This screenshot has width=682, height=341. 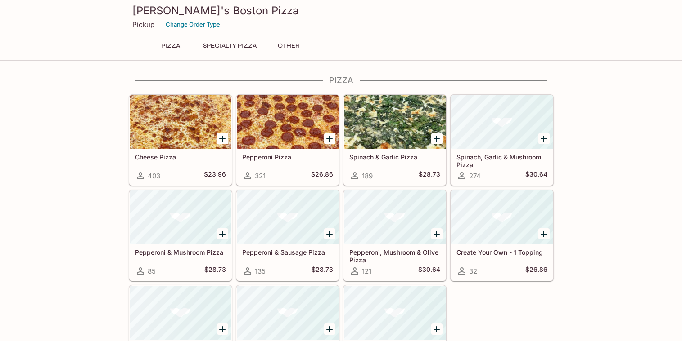 What do you see at coordinates (436, 139) in the screenshot?
I see `button: Add Spinach & Garlic Pizza` at bounding box center [436, 139].